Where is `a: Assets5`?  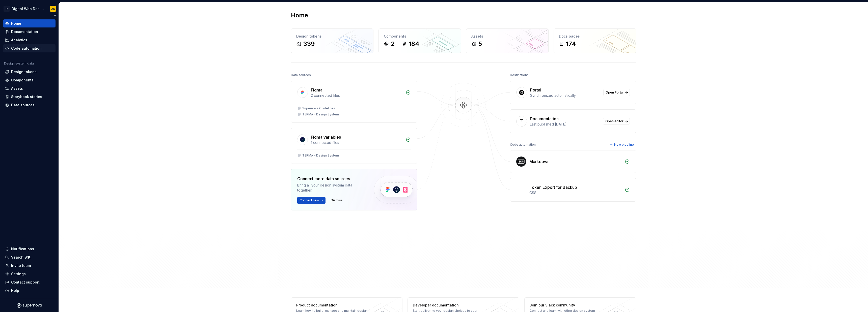
a: Assets5 is located at coordinates (507, 40).